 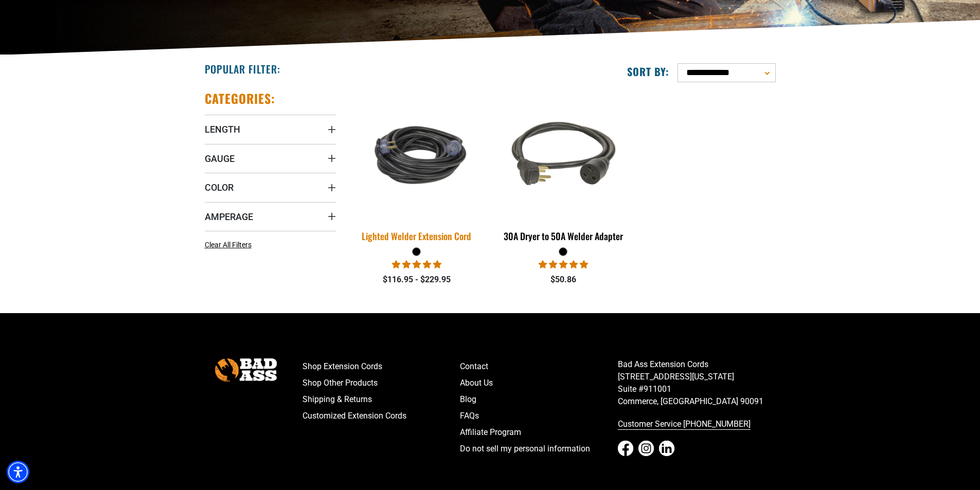 I want to click on a: black Lighted Welder Extension Cord, so click(x=416, y=168).